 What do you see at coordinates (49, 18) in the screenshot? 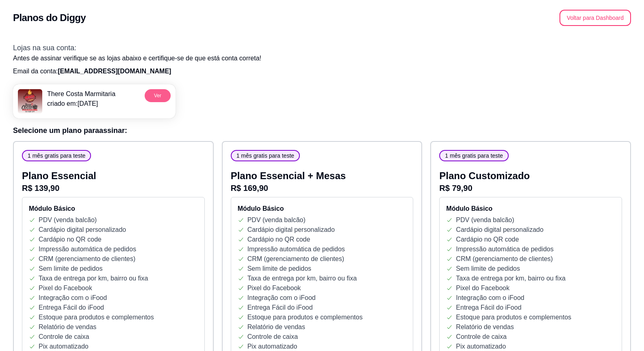
I see `h2: Planos do Diggy` at bounding box center [49, 18].